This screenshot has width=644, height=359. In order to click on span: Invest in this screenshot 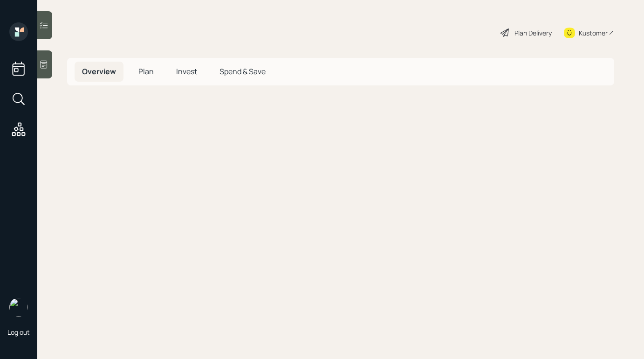, I will do `click(186, 71)`.